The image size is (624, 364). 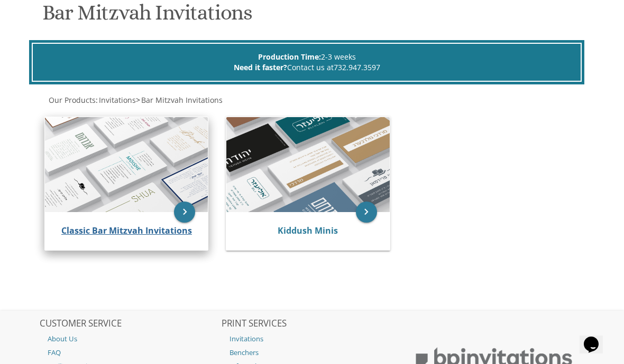 I want to click on a: 732.947.3597, so click(x=357, y=67).